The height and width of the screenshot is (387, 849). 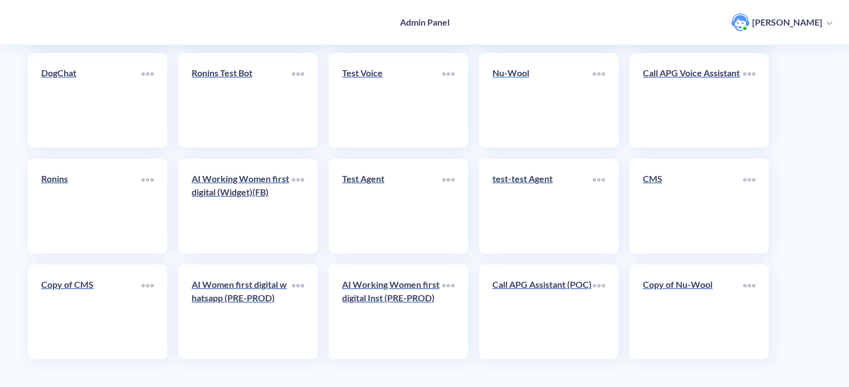 What do you see at coordinates (392, 179) in the screenshot?
I see `p: Test Agent` at bounding box center [392, 179].